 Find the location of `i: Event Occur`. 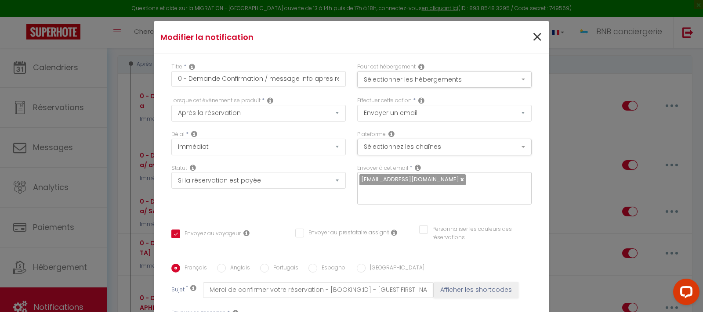

i: Event Occur is located at coordinates (270, 101).